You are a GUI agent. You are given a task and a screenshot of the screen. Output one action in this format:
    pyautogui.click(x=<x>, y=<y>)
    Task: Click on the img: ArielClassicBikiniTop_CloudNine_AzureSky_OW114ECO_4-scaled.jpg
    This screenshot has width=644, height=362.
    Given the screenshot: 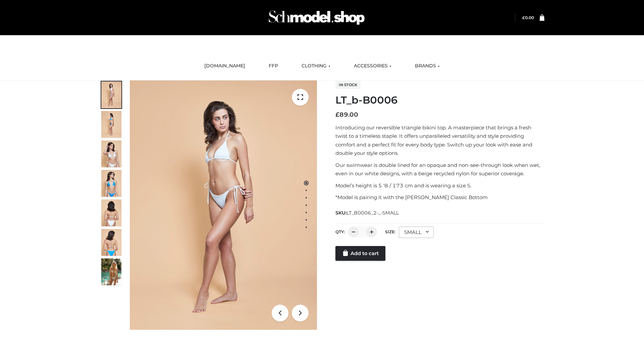 What is the action you would take?
    pyautogui.click(x=112, y=183)
    